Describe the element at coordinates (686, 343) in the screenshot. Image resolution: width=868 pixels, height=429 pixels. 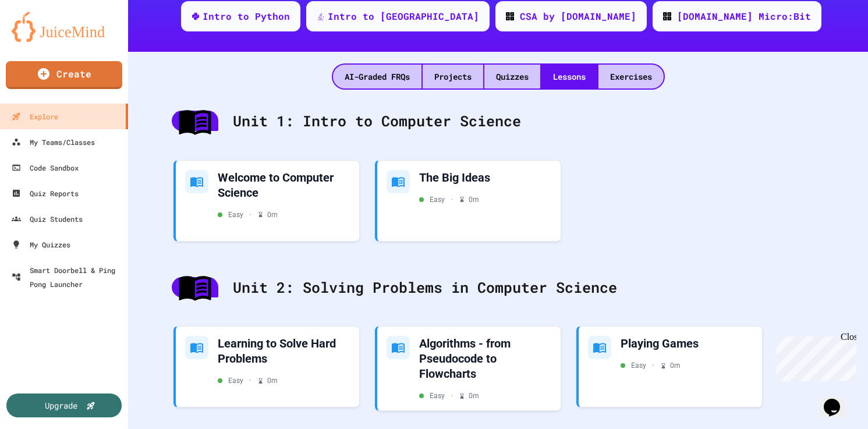
I see `div: Playing Games` at that location.